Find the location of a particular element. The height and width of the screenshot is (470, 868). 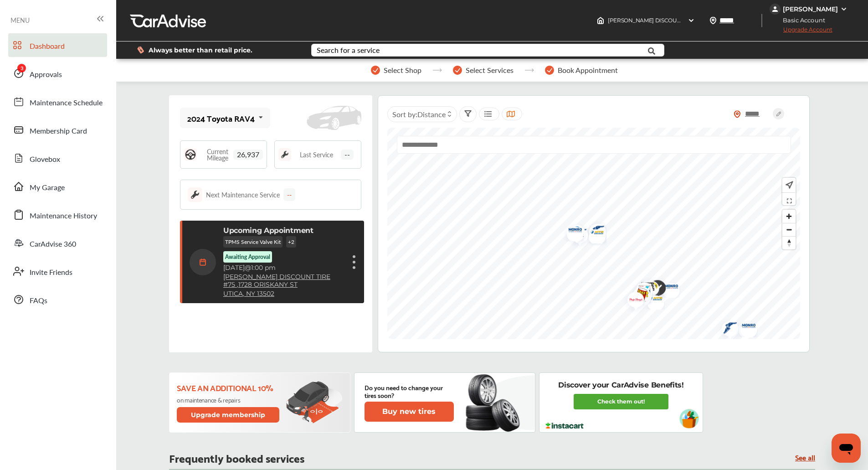

img: logo.png is located at coordinates (644, 288).